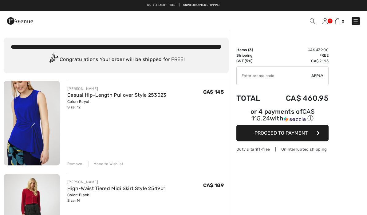  What do you see at coordinates (253, 61) in the screenshot?
I see `td: GST (5%)` at bounding box center [253, 61].